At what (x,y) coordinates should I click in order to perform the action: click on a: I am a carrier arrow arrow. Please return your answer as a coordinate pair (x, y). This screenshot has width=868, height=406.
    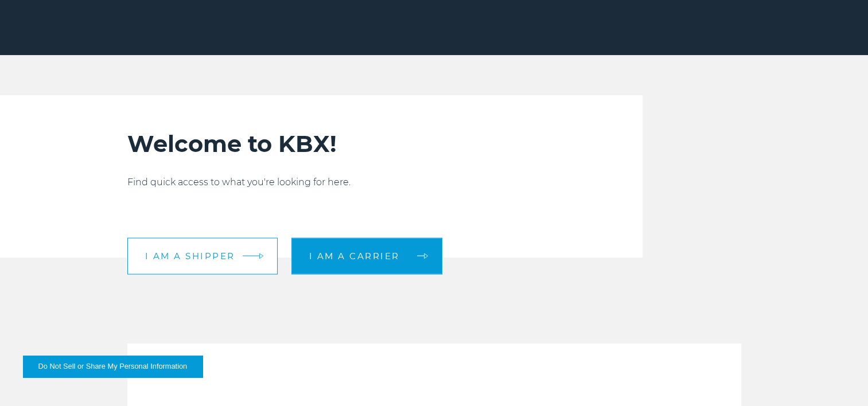
    Looking at the image, I should click on (366, 256).